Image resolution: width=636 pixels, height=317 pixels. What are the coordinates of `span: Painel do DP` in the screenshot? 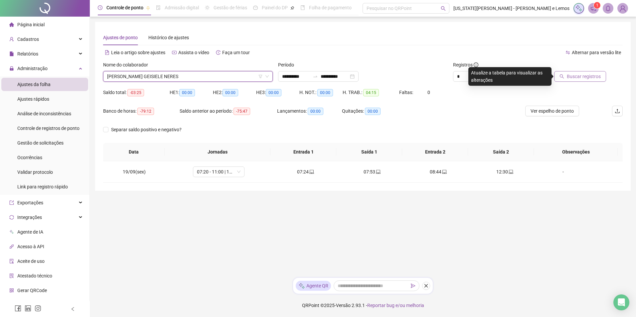 It's located at (275, 8).